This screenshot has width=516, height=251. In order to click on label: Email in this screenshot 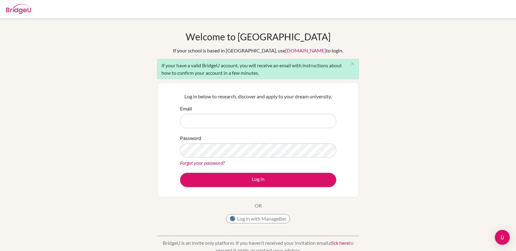, I will do `click(186, 109)`.